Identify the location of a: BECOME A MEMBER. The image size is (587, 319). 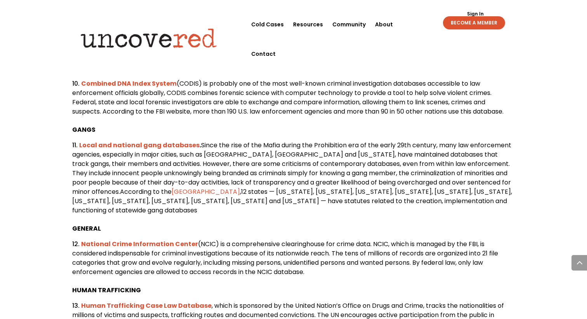
(474, 23).